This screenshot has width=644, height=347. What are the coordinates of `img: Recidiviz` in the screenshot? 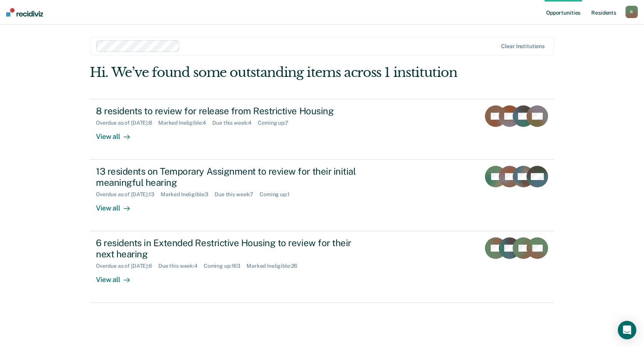 It's located at (25, 12).